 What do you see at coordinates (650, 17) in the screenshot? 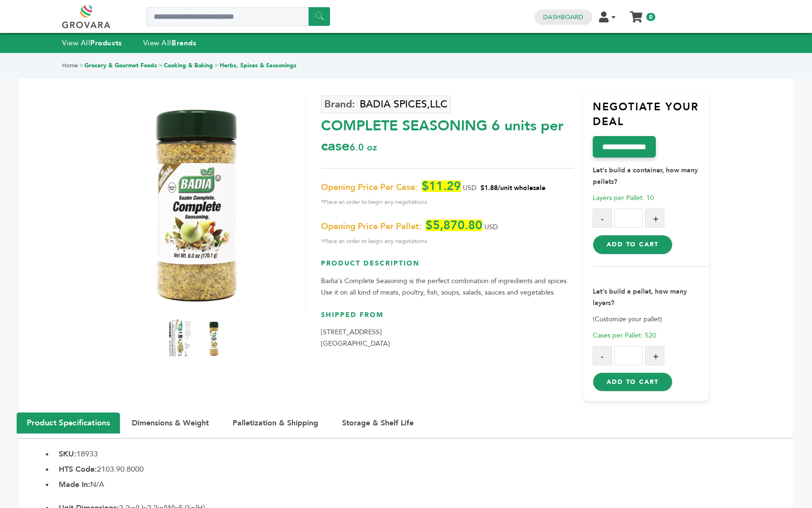
I see `span: 0` at bounding box center [650, 17].